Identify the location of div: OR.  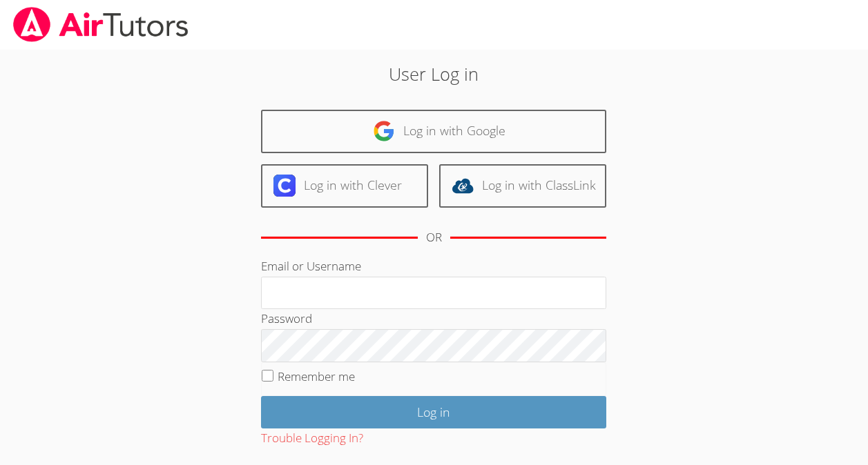
(434, 237).